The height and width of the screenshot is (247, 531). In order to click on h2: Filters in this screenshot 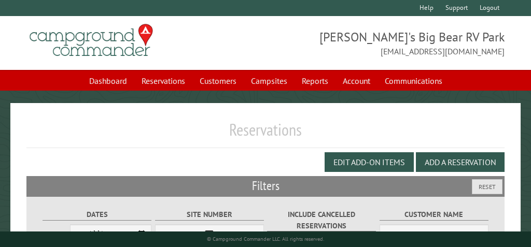, I will do `click(266, 186)`.